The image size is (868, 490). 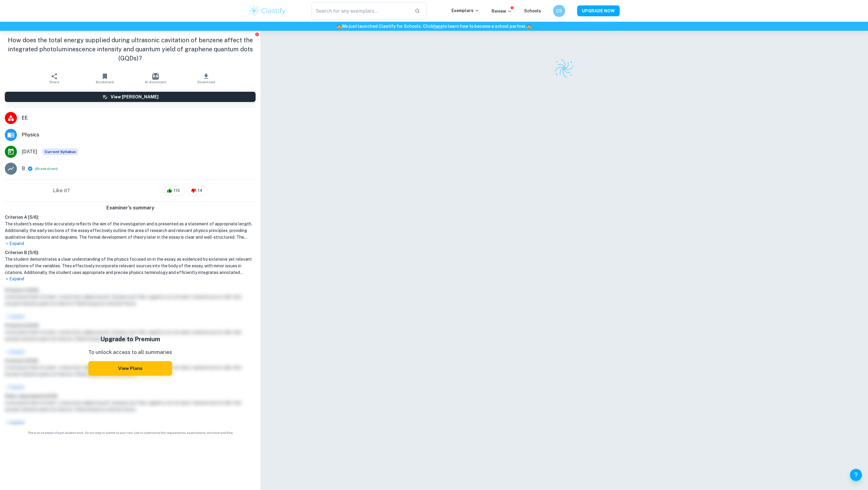 I want to click on span: This is an example of past student work. Do not copy or submit as your own. Use to understand the..., so click(x=130, y=433).